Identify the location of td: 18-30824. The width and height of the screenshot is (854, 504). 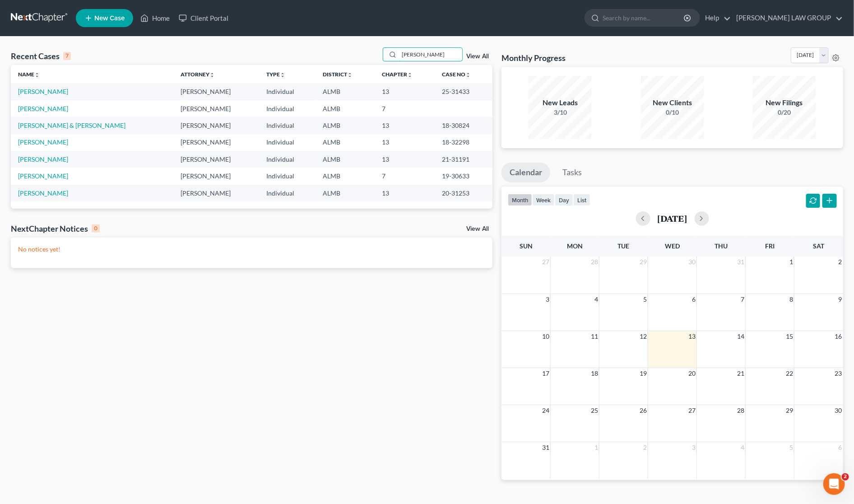
(464, 125).